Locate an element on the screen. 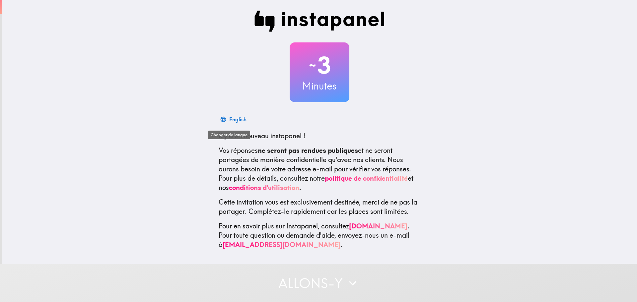 The height and width of the screenshot is (302, 637). div: Changer de langue is located at coordinates (229, 135).